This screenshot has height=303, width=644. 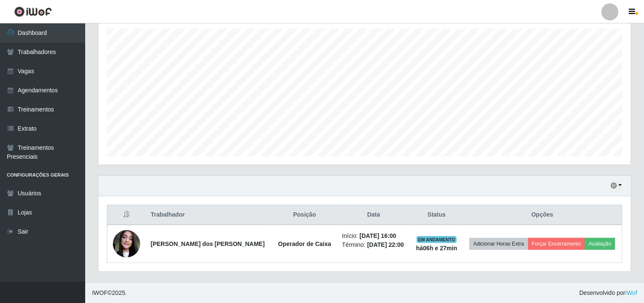 I want to click on img: 1650504454448.jpeg, so click(x=127, y=243).